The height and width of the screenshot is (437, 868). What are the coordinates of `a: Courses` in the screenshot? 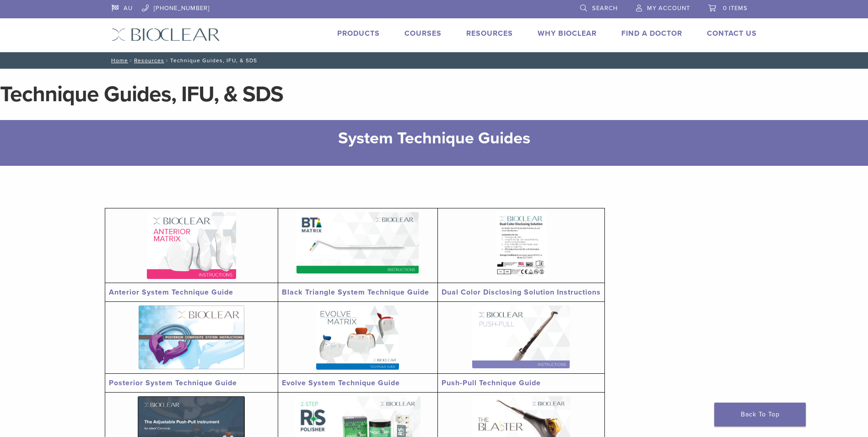 It's located at (423, 33).